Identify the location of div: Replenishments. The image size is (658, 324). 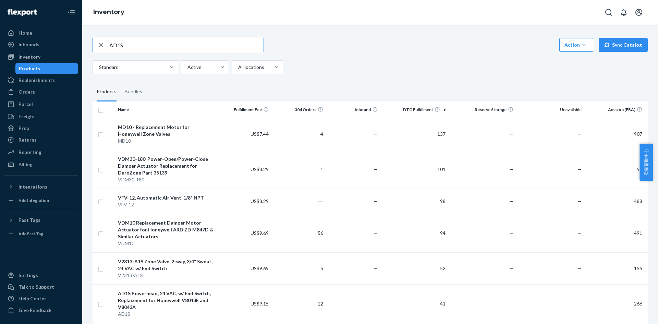
(37, 80).